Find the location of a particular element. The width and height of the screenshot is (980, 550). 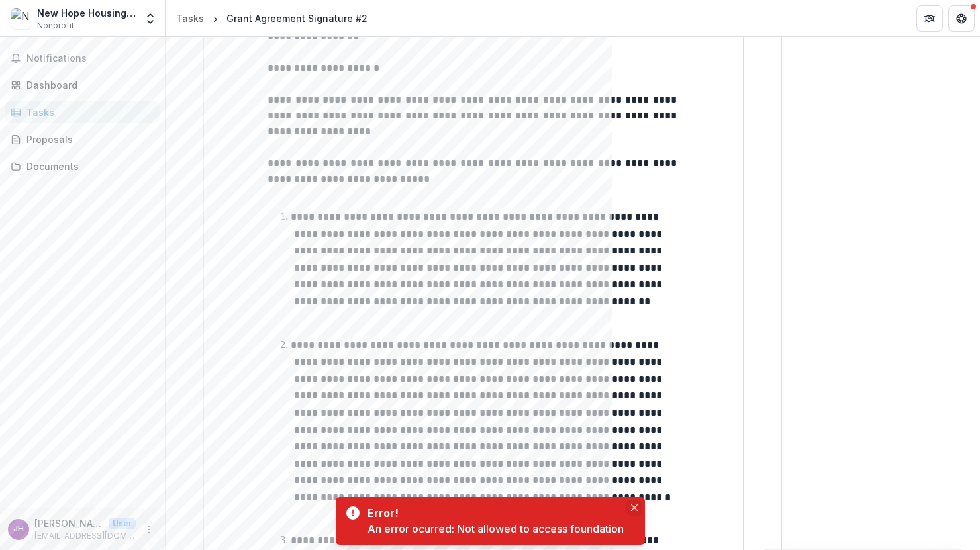

div: New Hope Housing, Inc. is located at coordinates (86, 13).